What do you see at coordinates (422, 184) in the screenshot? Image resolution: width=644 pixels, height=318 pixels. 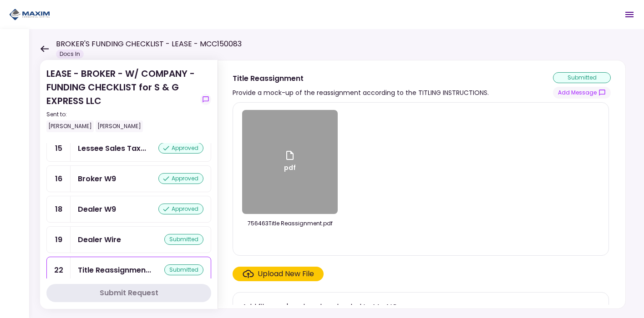 I see `div: Title ReassignmentProvide a mock-up of the reassignment according to the TITLING INSTRUCTIONS.sub...` at bounding box center [422, 184].